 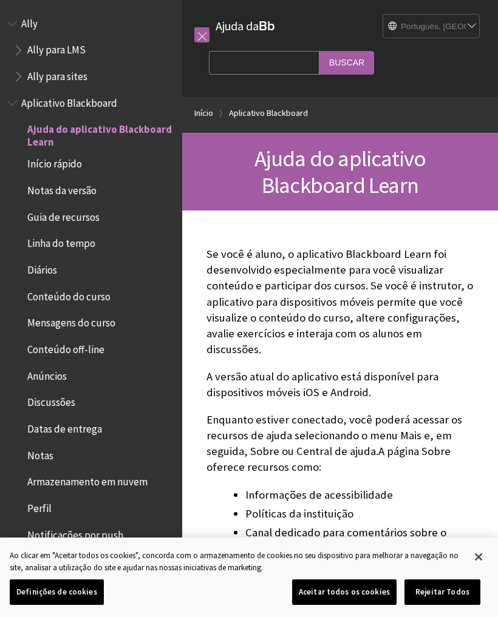 I want to click on li: Canal dedicado para comentários sobre o aplicativo para dispositivos móveis, so click(x=359, y=541).